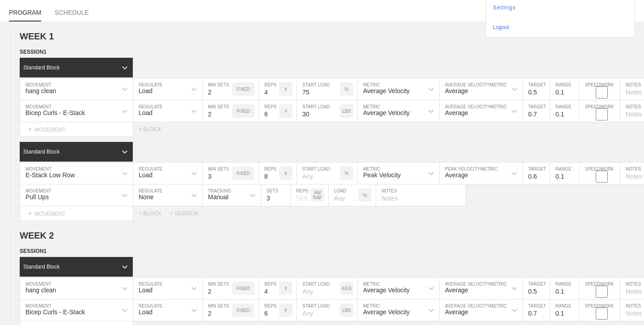 The height and width of the screenshot is (325, 644). I want to click on span: WEEK 1, so click(37, 36).